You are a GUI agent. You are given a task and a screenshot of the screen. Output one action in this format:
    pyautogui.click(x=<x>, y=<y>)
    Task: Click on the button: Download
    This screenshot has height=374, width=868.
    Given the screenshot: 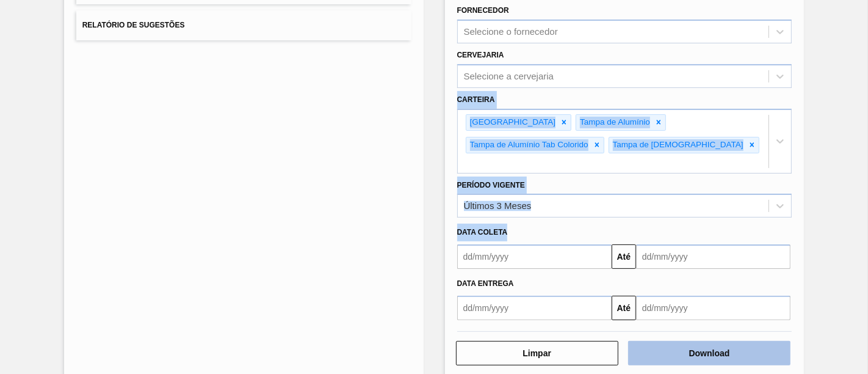 What is the action you would take?
    pyautogui.click(x=710, y=353)
    